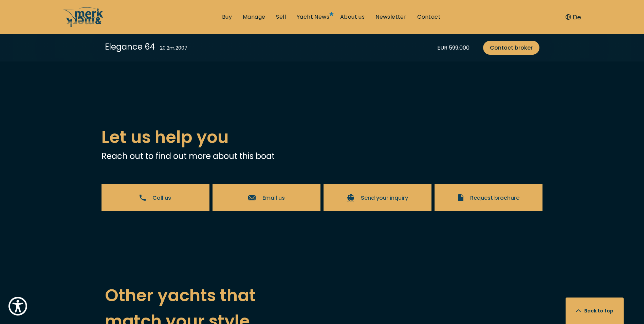 This screenshot has width=644, height=324. I want to click on a: Sell, so click(281, 17).